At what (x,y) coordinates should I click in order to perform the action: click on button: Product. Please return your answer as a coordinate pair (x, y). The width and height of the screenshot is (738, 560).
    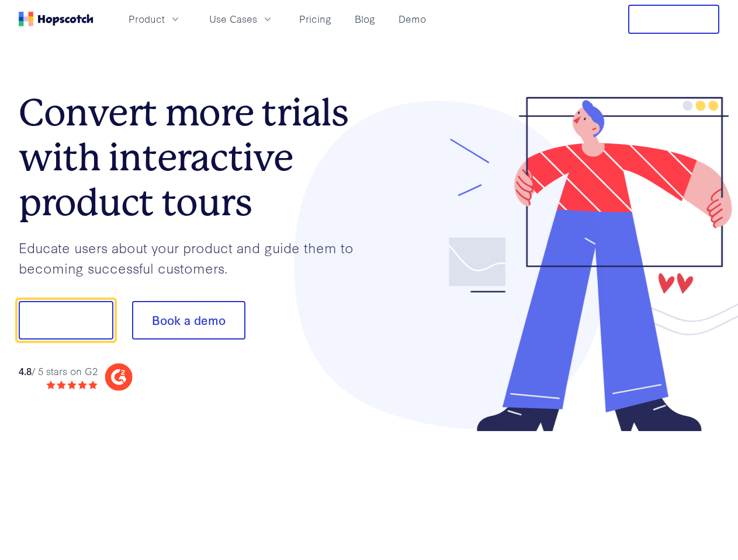
    Looking at the image, I should click on (155, 18).